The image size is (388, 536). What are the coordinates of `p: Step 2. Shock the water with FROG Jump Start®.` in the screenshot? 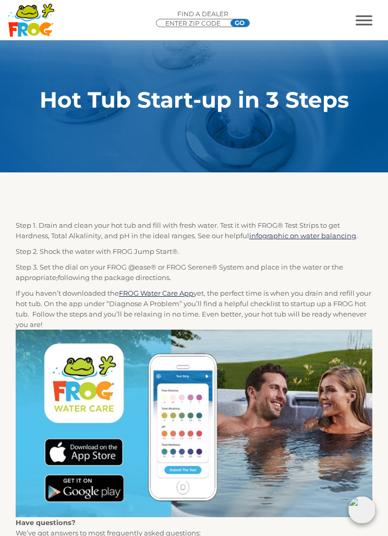 It's located at (194, 251).